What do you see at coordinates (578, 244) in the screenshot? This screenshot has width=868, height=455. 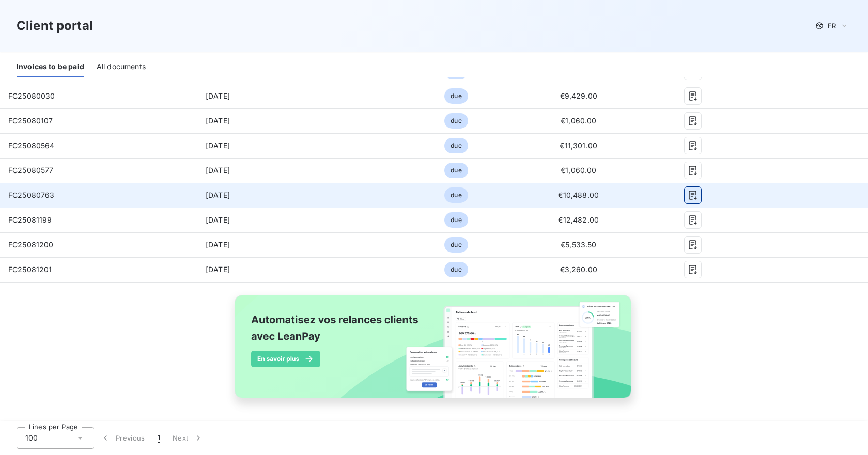 I see `span: €5,533.50` at bounding box center [578, 244].